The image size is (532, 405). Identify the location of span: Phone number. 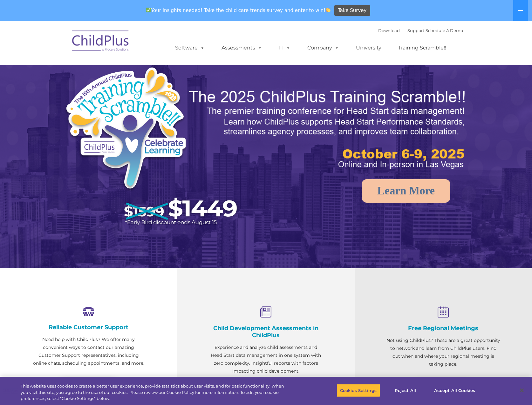
(102, 70).